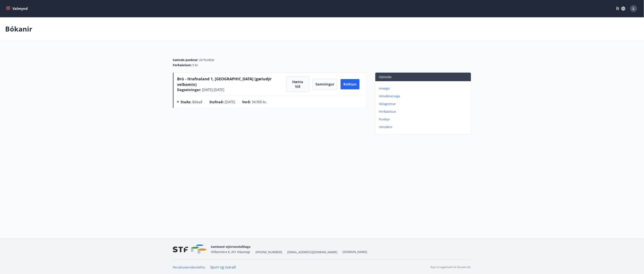 This screenshot has height=274, width=644. Describe the element at coordinates (186, 102) in the screenshot. I see `span: Staða :` at that location.